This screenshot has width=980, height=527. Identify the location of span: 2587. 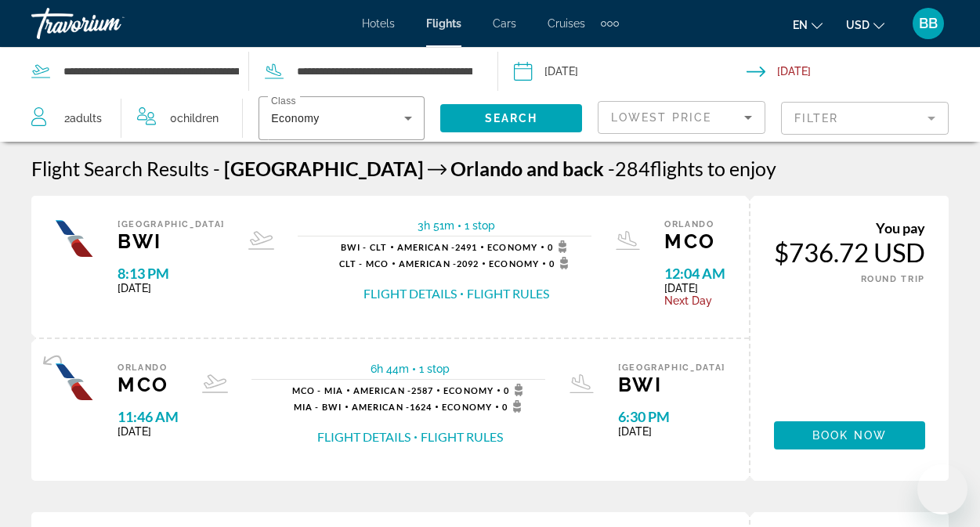
(394, 390).